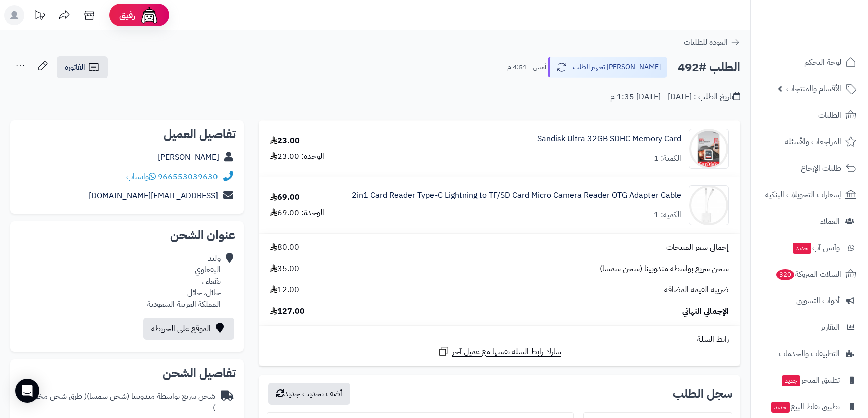  Describe the element at coordinates (309, 394) in the screenshot. I see `button: أضف تحديث جديد` at that location.